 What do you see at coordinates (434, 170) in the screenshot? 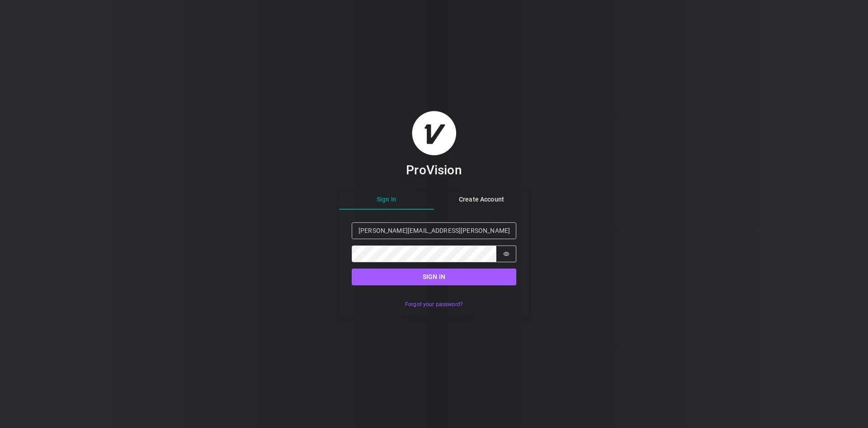
I see `h3: ProVision` at bounding box center [434, 170].